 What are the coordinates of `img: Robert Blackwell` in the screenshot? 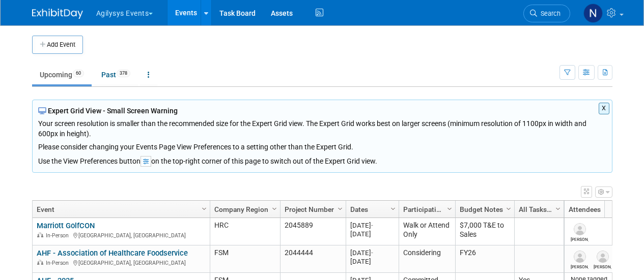 It's located at (580, 256).